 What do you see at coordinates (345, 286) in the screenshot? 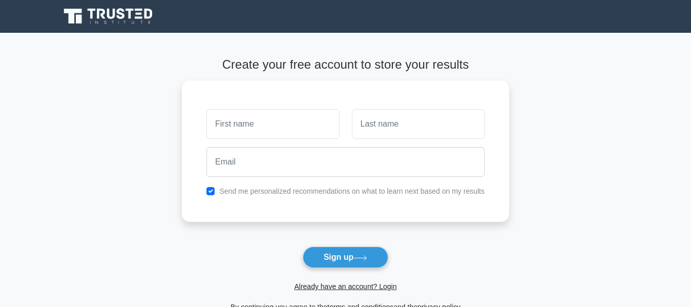
I see `a: Already have an account? Login` at bounding box center [345, 286].